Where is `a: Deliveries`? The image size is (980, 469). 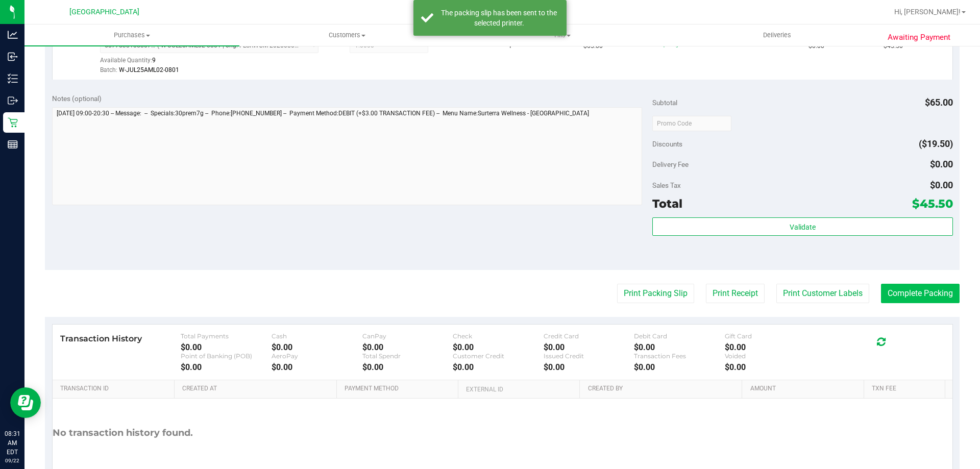
a: Deliveries is located at coordinates (777, 35).